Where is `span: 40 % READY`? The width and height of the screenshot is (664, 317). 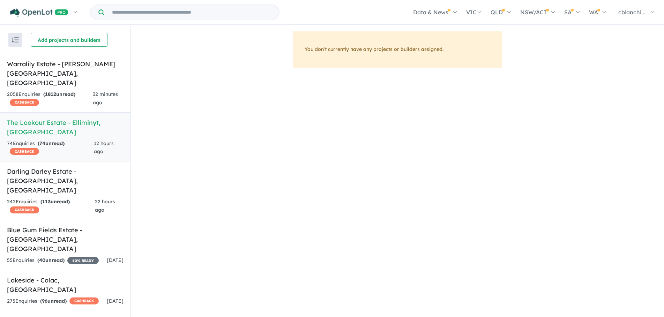
span: 40 % READY is located at coordinates (83, 261).